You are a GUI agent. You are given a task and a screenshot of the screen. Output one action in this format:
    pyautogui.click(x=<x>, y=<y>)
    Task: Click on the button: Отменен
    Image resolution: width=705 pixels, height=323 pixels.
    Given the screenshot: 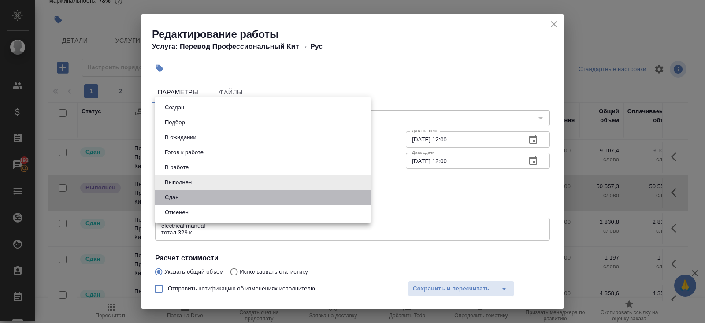 What is the action you would take?
    pyautogui.click(x=177, y=212)
    